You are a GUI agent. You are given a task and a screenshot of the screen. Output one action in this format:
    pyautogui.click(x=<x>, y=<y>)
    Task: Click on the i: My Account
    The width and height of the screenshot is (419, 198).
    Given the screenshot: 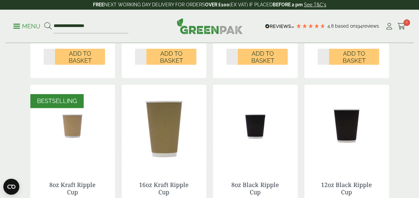 What is the action you would take?
    pyautogui.click(x=389, y=26)
    